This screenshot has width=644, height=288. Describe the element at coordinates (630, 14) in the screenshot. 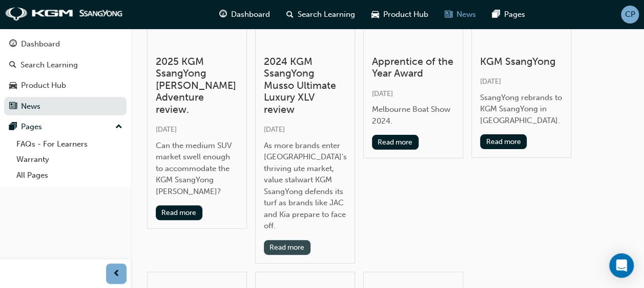

I see `span: CP` at that location.